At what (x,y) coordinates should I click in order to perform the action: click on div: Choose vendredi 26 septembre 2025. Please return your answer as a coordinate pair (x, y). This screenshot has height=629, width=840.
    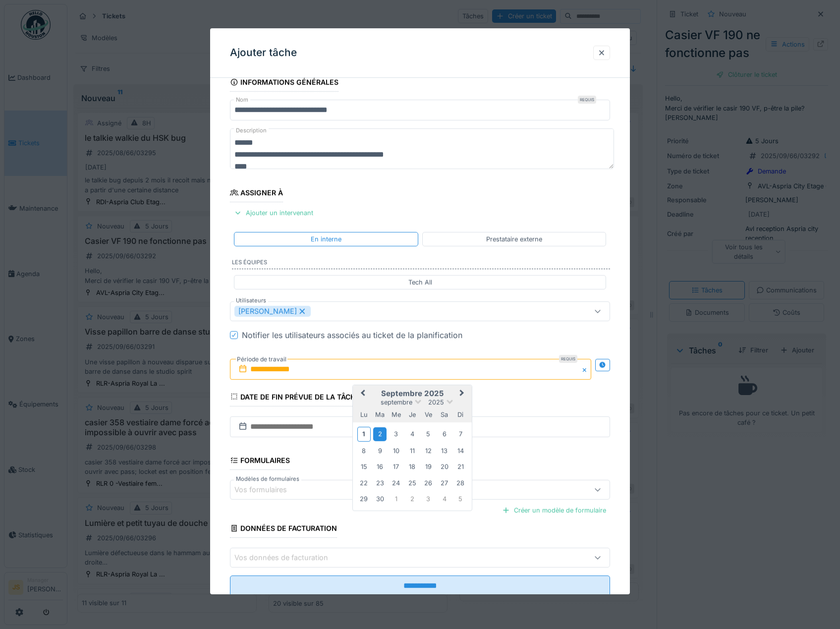
    Looking at the image, I should click on (428, 483).